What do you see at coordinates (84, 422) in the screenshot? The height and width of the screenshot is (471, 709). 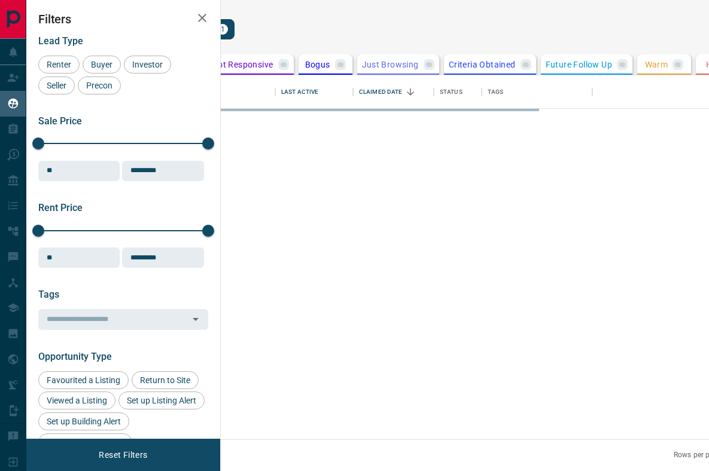 I see `div: Set up Building Alert` at bounding box center [84, 422].